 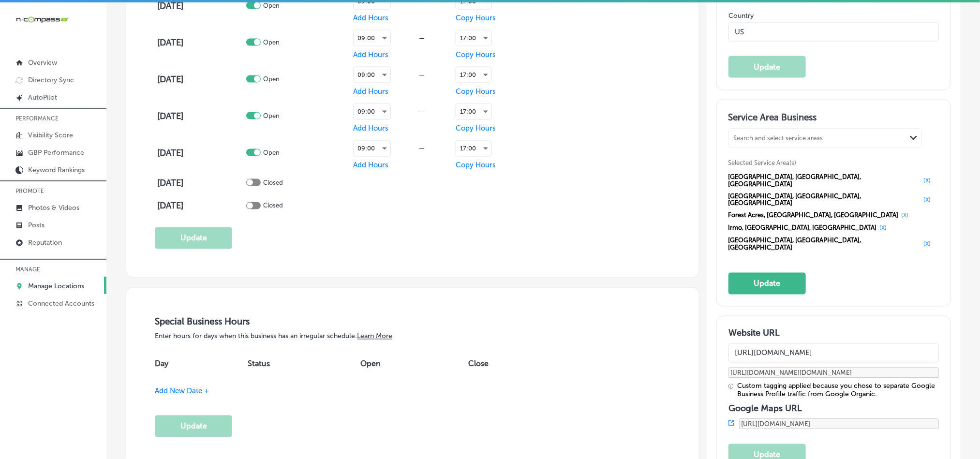 I want to click on img: 660ab0bf-5cc7-4cb8-ba1c-48b5ae0f18e60NCTV_CLogo_TV_Black_-500x88.png, so click(x=42, y=20).